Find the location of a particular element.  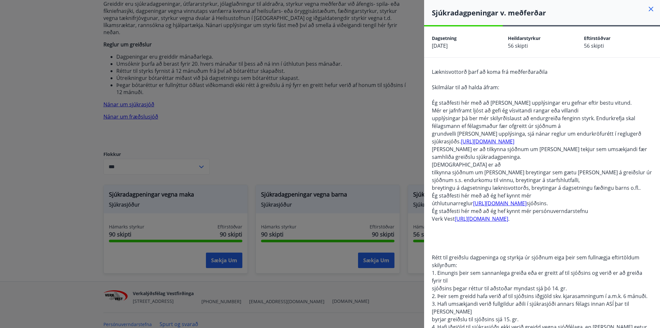

span: Eftirstöðvar is located at coordinates (597, 38).